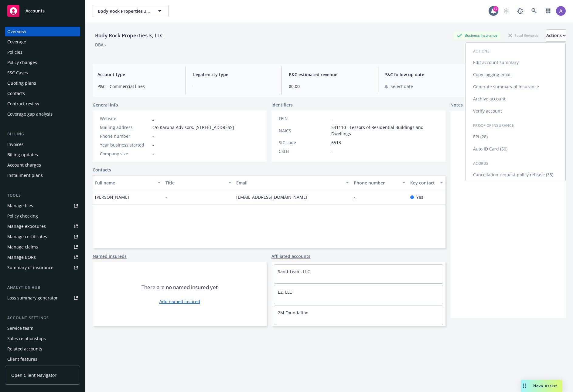 The height and width of the screenshot is (392, 573). I want to click on span: P&C - Commercial lines, so click(138, 86).